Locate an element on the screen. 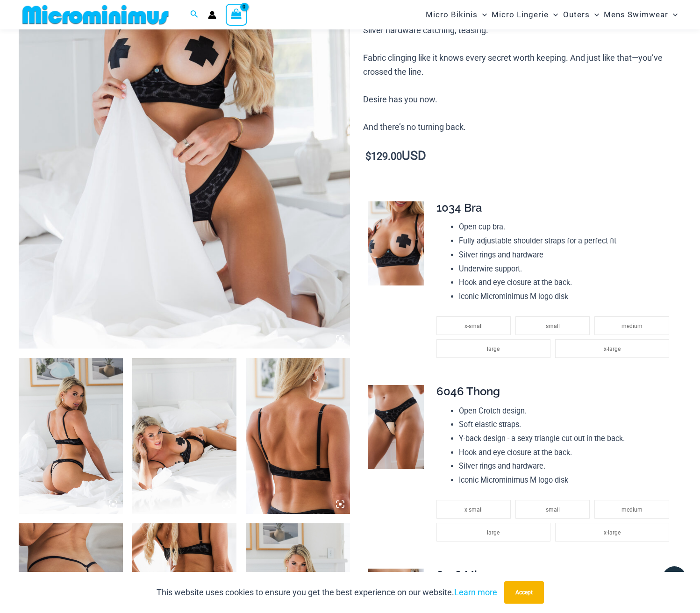 The width and height of the screenshot is (700, 613). a: Micro LingerieMenu ToggleMenu Toggle is located at coordinates (525, 14).